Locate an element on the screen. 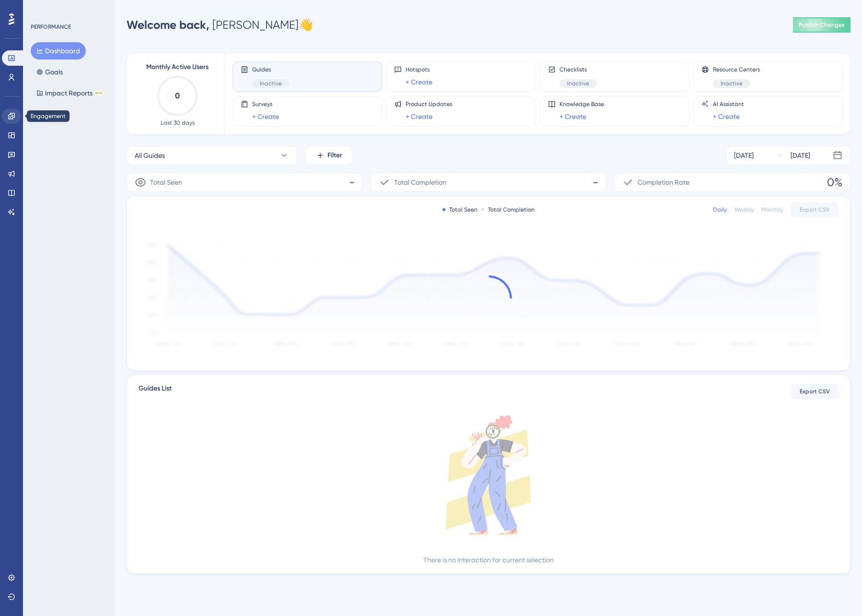 This screenshot has width=862, height=616. span: Guides List is located at coordinates (154, 392).